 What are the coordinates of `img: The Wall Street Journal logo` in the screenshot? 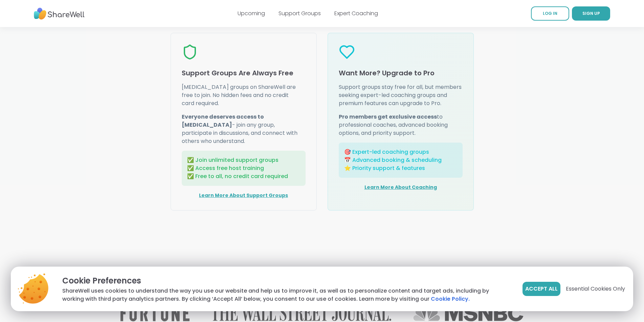 It's located at (301, 313).